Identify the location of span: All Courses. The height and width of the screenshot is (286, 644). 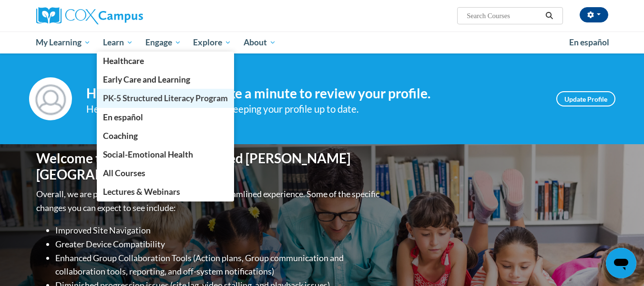
(124, 173).